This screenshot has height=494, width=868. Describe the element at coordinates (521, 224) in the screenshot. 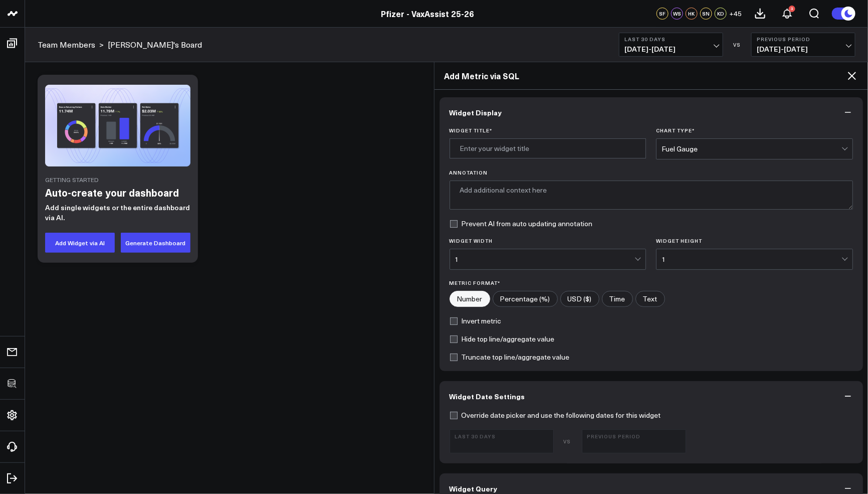

I see `label: Prevent AI from auto updating annotation` at that location.